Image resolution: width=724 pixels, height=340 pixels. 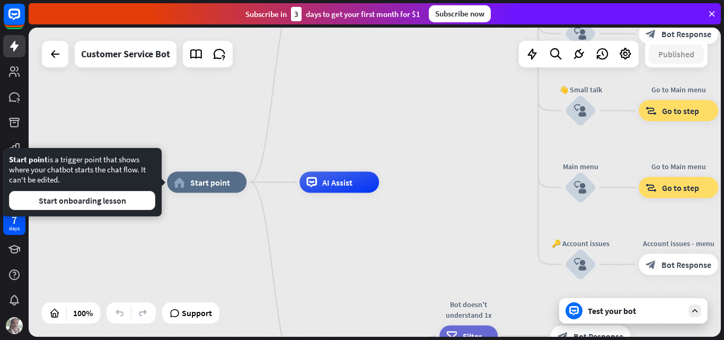 What do you see at coordinates (14, 220) in the screenshot?
I see `div: 7` at bounding box center [14, 220].